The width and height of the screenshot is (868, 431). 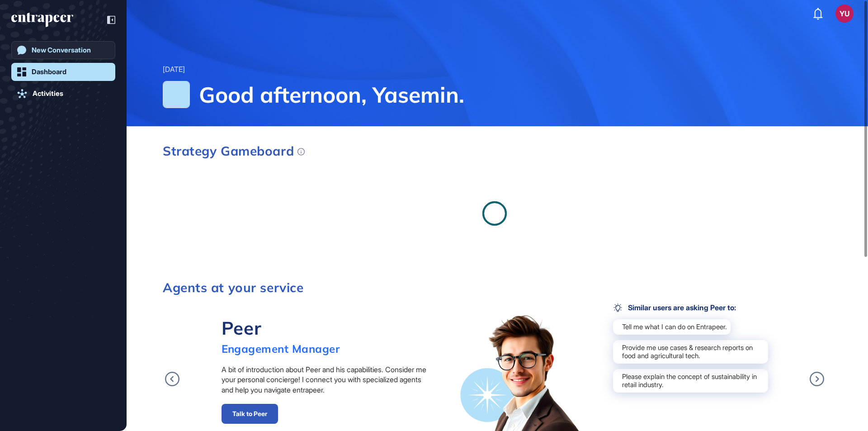 I want to click on div: Similar users are asking Peer to:, so click(x=675, y=307).